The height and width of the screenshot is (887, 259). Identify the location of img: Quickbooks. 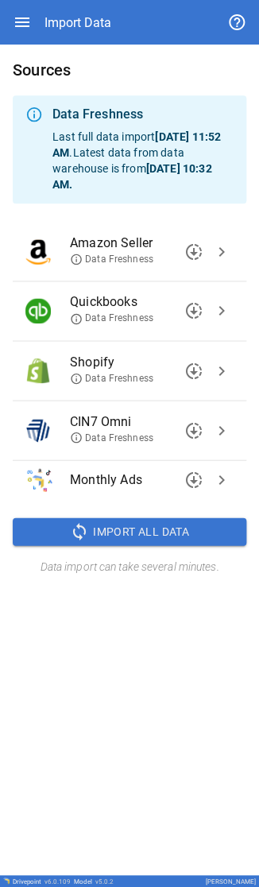
(38, 311).